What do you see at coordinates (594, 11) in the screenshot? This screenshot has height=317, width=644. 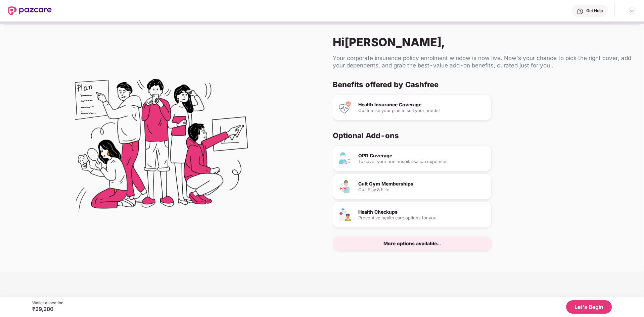 I see `div: Get Help` at bounding box center [594, 11].